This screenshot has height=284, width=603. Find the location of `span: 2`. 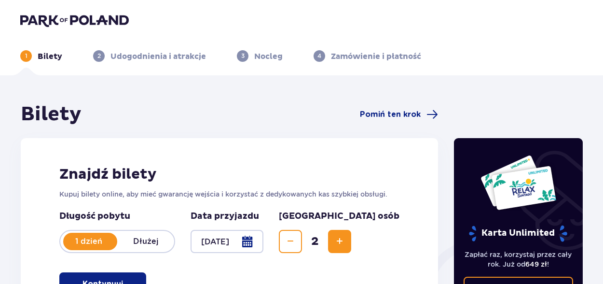

span: 2 is located at coordinates (315, 241).